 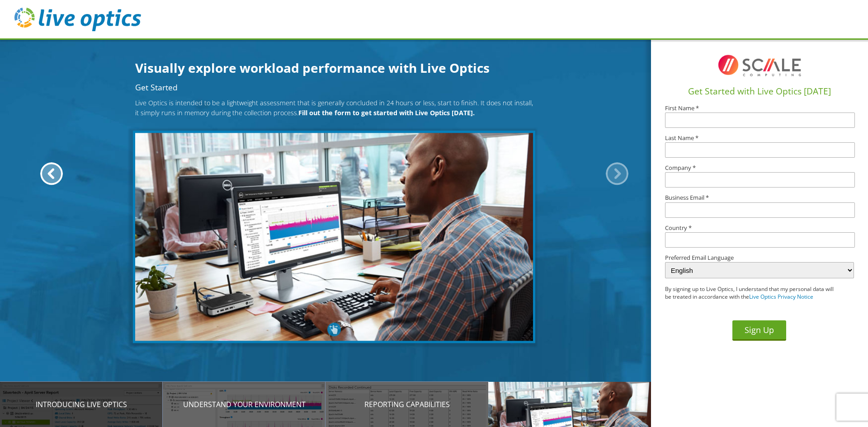 I want to click on p: By signing up to Live Optics, I understand that my personal data will be treated in accordance wi..., so click(x=750, y=294).